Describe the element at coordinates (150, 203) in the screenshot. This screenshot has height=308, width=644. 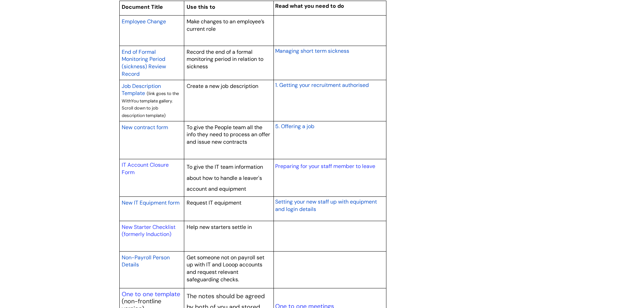
I see `span: New IT Equipment form` at that location.